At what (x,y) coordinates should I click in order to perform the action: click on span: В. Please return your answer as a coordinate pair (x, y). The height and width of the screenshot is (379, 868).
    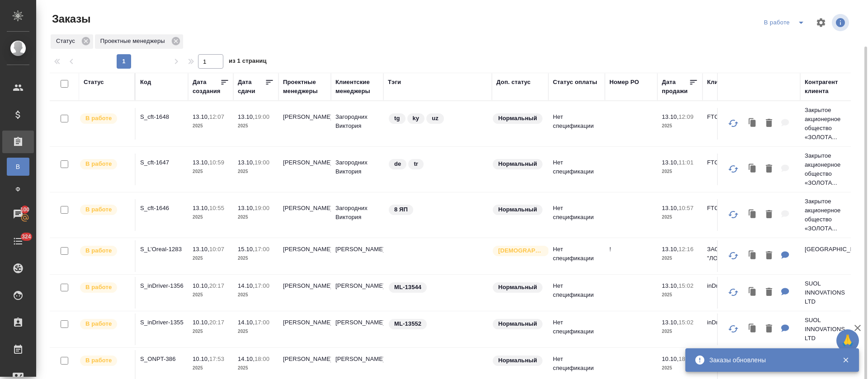
    Looking at the image, I should click on (18, 167).